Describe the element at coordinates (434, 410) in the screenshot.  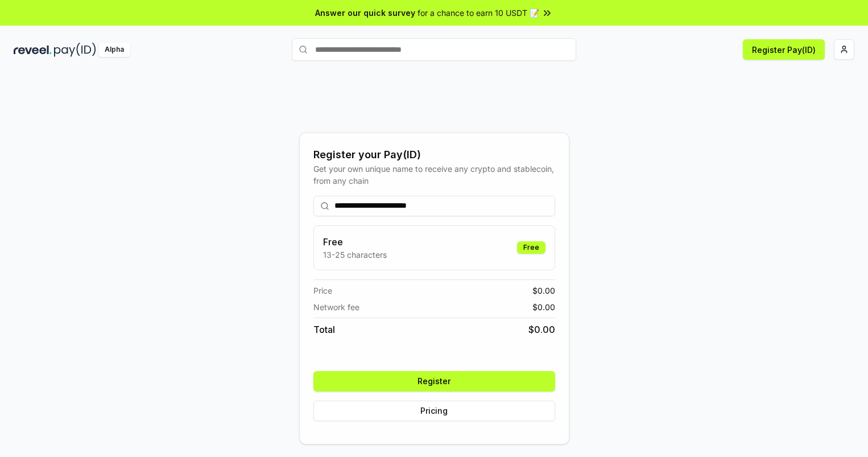
I see `button: Pricing` at that location.